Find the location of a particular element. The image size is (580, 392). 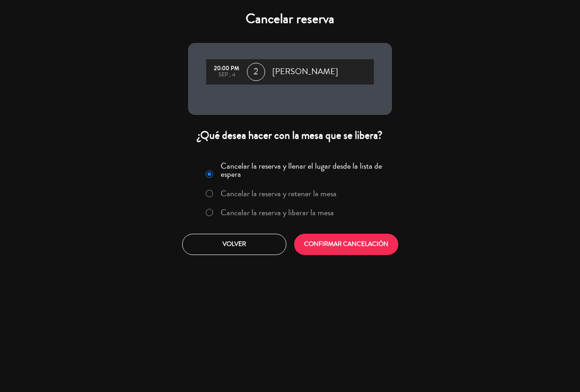

label: Cancelar la reserva y liberar la mesa is located at coordinates (277, 213).